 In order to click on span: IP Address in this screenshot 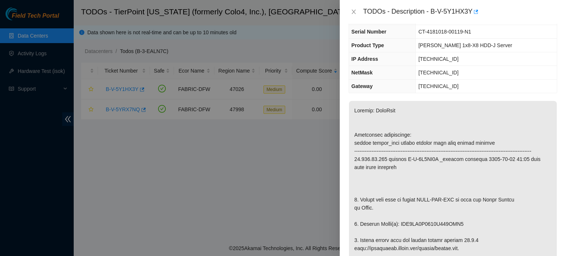, I will do `click(365, 59)`.